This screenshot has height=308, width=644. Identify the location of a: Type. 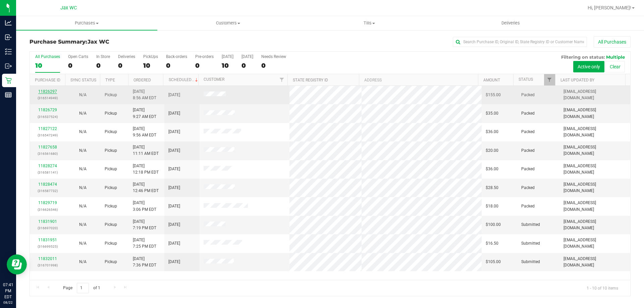
(110, 80).